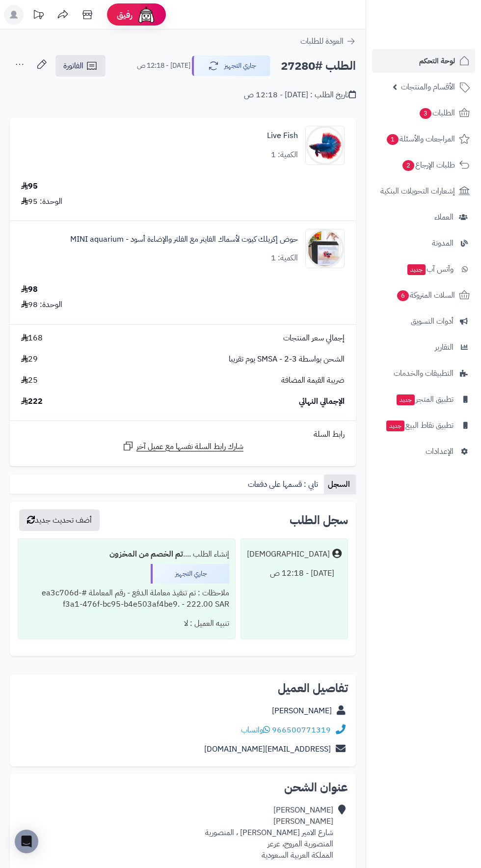  What do you see at coordinates (127, 623) in the screenshot?
I see `div: تنبيه العميل : لا` at bounding box center [127, 623].